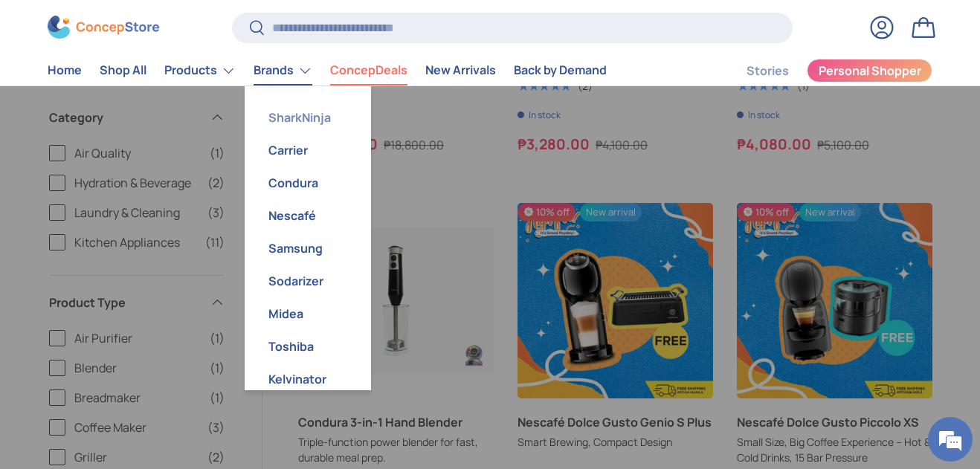 The image size is (980, 469). I want to click on a: Home, so click(64, 71).